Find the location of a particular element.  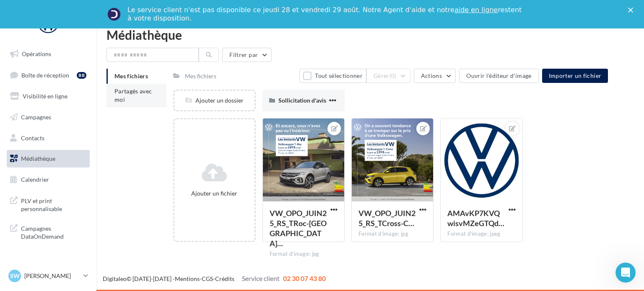

button: Ouvrir l'éditeur d'image is located at coordinates (499, 76).